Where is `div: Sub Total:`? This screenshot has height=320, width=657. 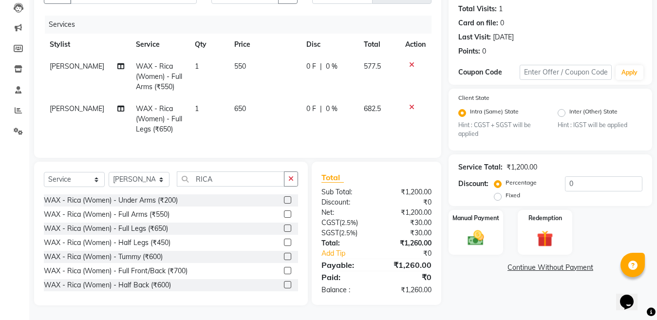 div: Sub Total: is located at coordinates (345, 192).